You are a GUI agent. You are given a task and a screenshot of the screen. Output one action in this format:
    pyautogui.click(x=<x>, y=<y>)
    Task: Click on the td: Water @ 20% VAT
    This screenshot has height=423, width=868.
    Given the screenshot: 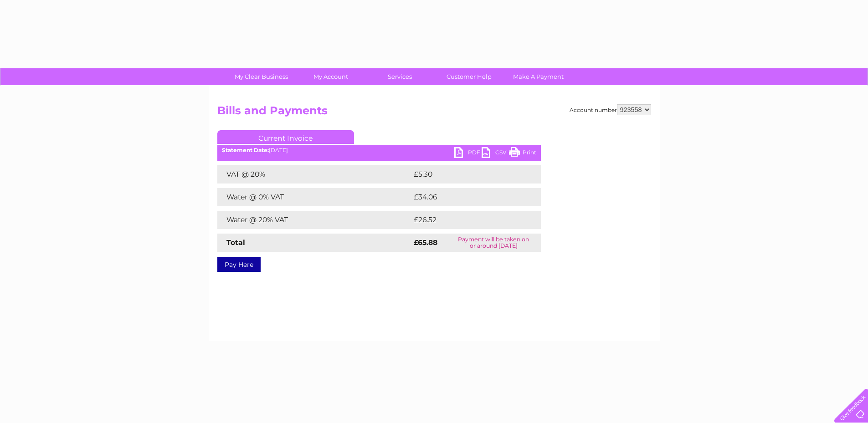 What is the action you would take?
    pyautogui.click(x=314, y=220)
    